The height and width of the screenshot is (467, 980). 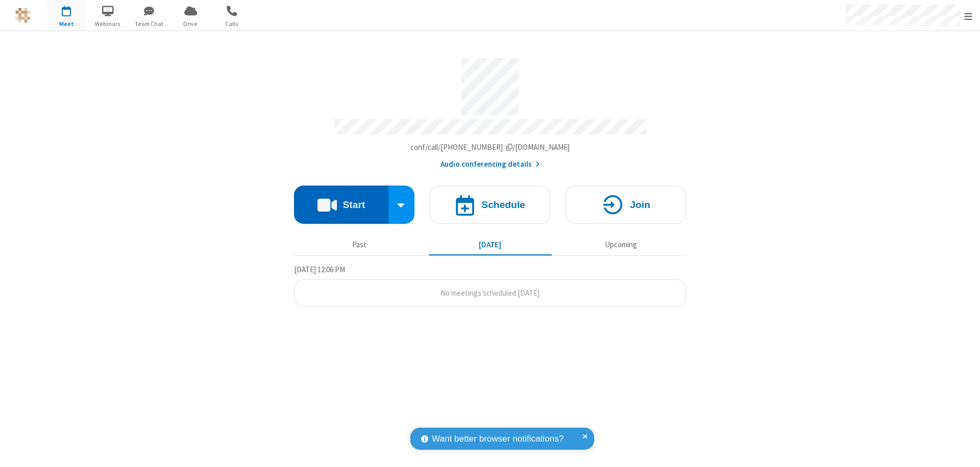 I want to click on span: Calls, so click(x=232, y=24).